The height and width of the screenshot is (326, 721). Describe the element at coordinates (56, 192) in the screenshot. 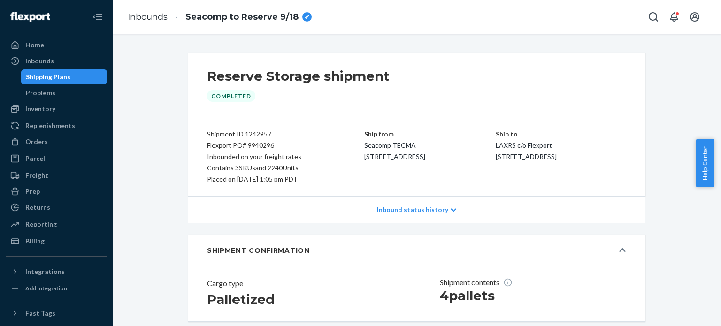

I see `a: Prep` at that location.